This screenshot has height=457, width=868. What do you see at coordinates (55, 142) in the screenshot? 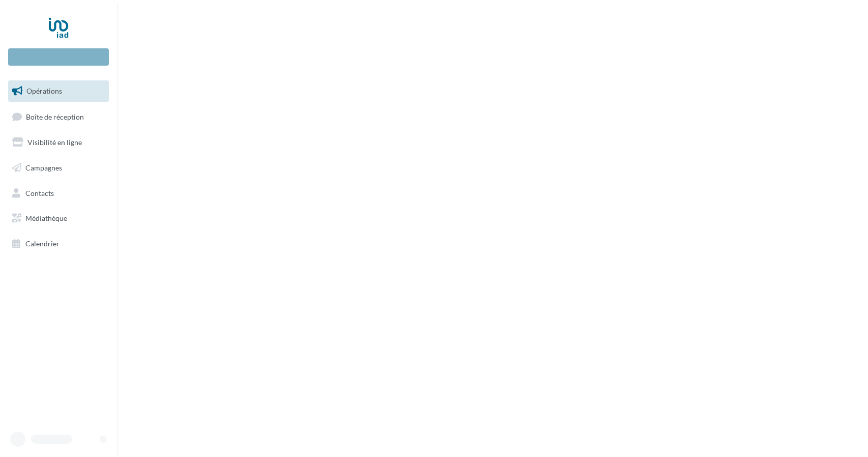
I see `span: Visibilité en ligne` at bounding box center [55, 142].